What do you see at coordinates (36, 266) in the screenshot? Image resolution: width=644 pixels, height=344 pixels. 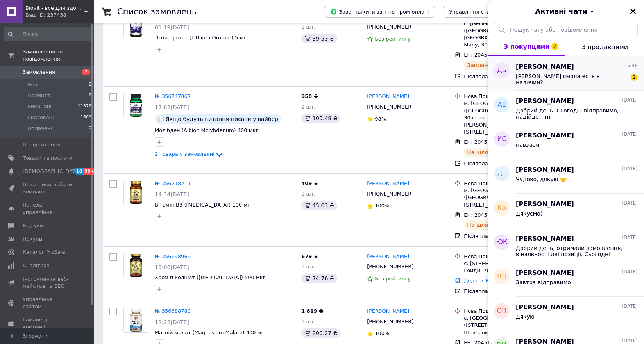 I see `span: Аналітика` at bounding box center [36, 266].